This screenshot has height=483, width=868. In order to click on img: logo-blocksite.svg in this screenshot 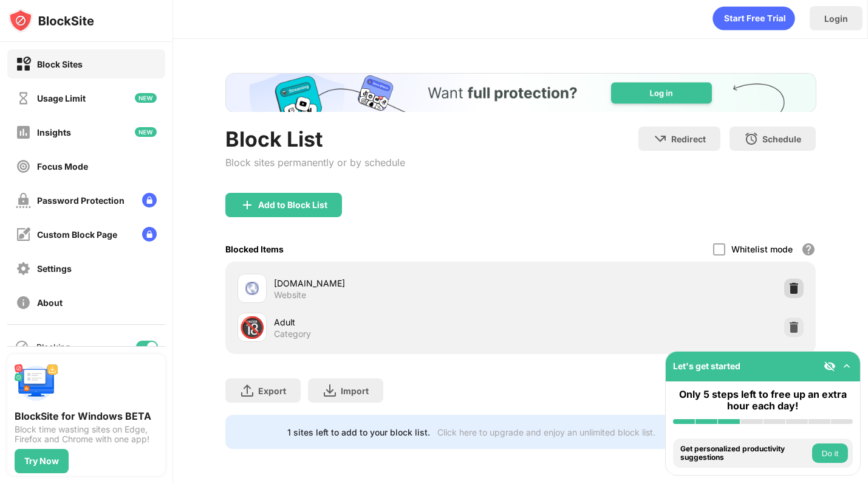, I will do `click(51, 21)`.